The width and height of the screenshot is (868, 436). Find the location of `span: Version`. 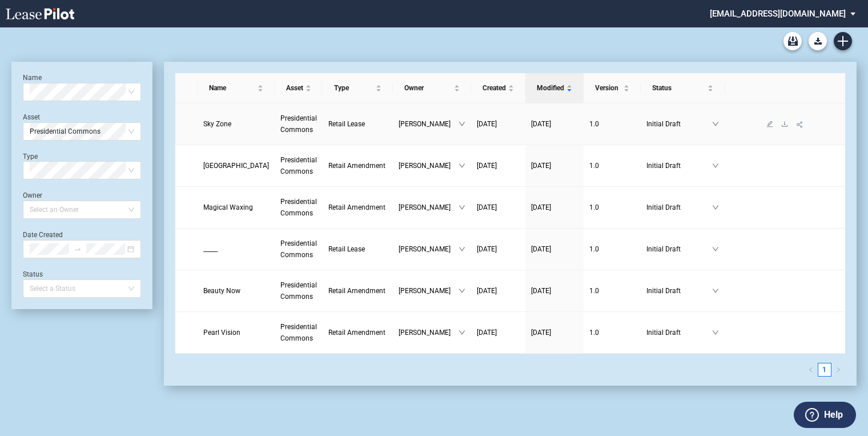

span: Version is located at coordinates (608, 88).